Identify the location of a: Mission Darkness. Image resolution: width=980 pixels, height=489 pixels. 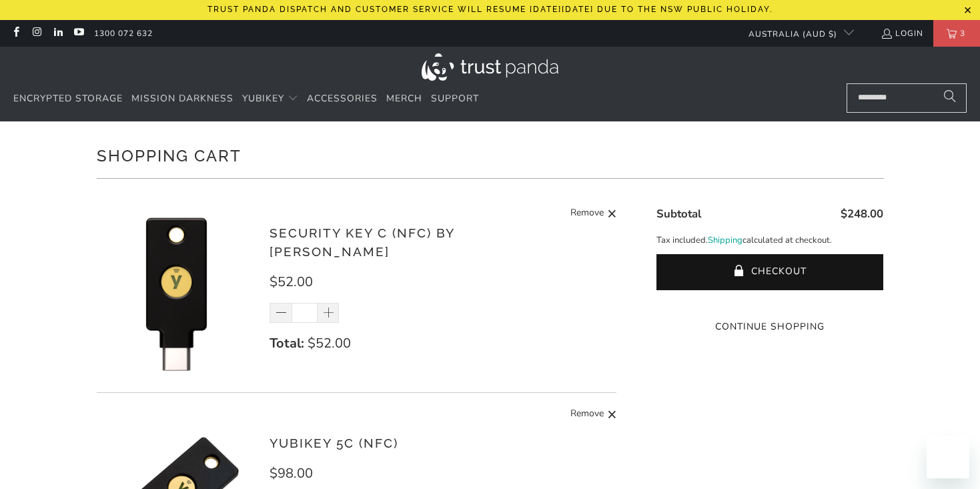
(182, 99).